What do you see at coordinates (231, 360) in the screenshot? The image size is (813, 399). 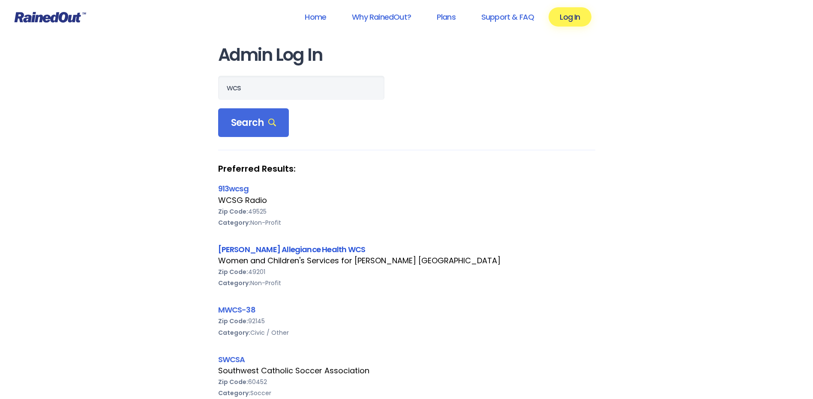 I see `a: SWCSA` at bounding box center [231, 360].